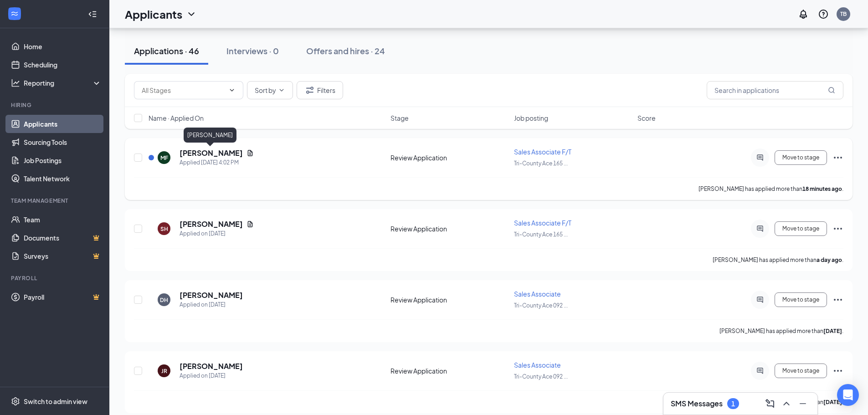 The height and width of the screenshot is (415, 868). What do you see at coordinates (775, 90) in the screenshot?
I see `input: Search in applications` at bounding box center [775, 90].